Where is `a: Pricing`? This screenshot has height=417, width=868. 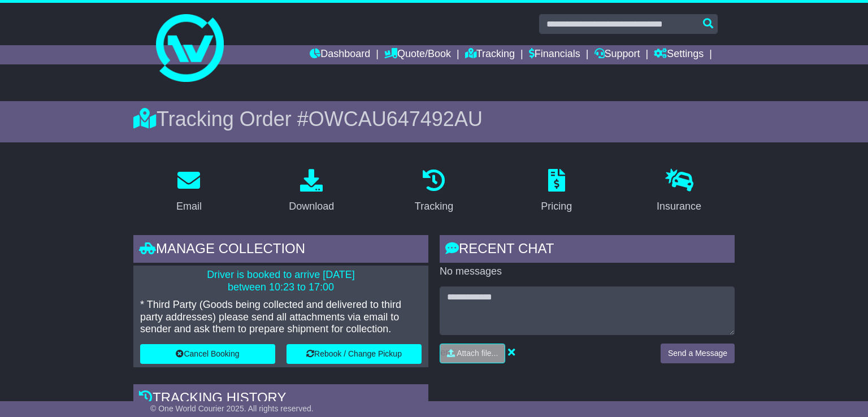
a: Pricing is located at coordinates (556, 191).